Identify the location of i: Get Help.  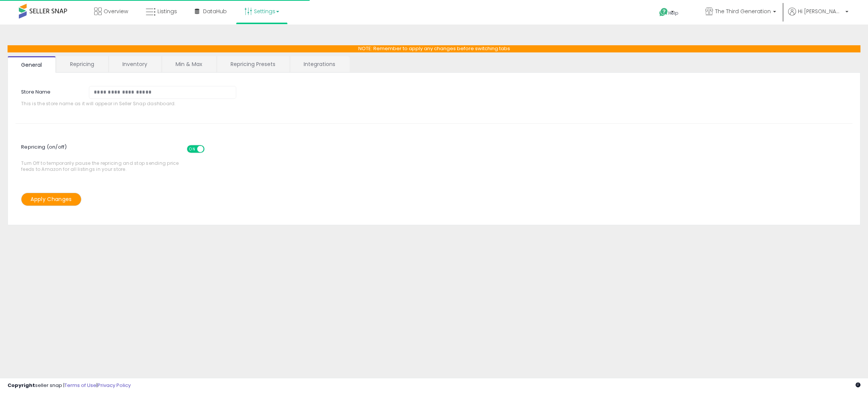
(663, 12).